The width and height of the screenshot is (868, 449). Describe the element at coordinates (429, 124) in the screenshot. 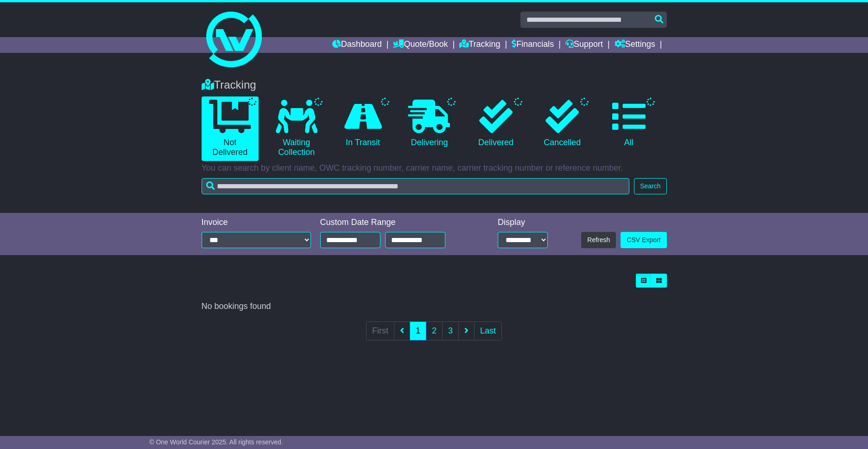

I see `a: Delivering` at that location.